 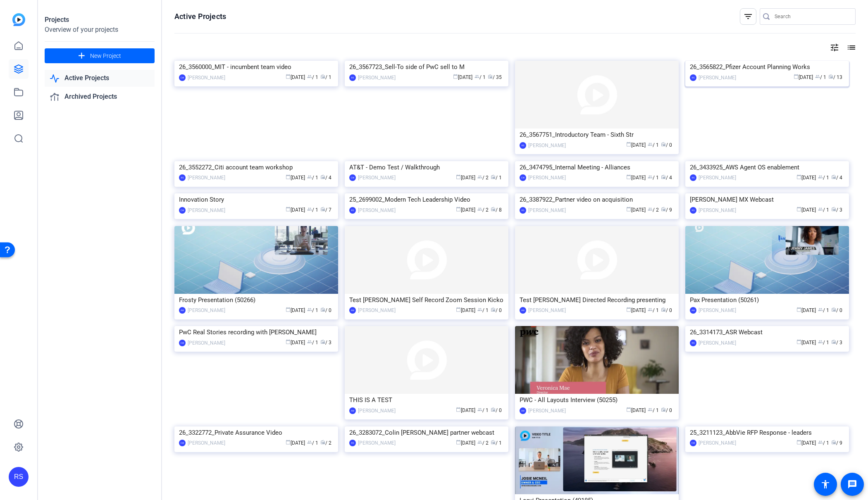 I want to click on div: 26_3567723_Sell-To side of PwC sell to M, so click(x=426, y=67).